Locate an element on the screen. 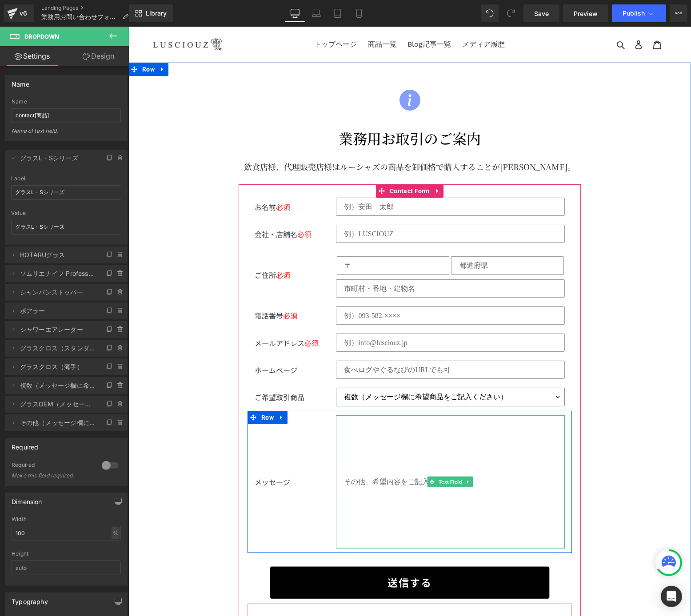 This screenshot has width=691, height=616. p: メッセージ is located at coordinates (160, 456).